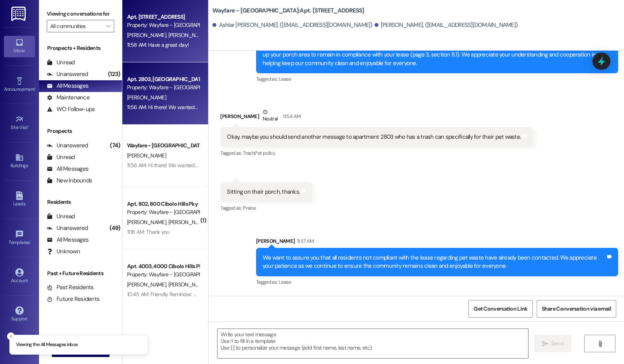 The width and height of the screenshot is (624, 364). I want to click on div: Apt. 802, 800 Cibolo Hills Pky, so click(163, 204).